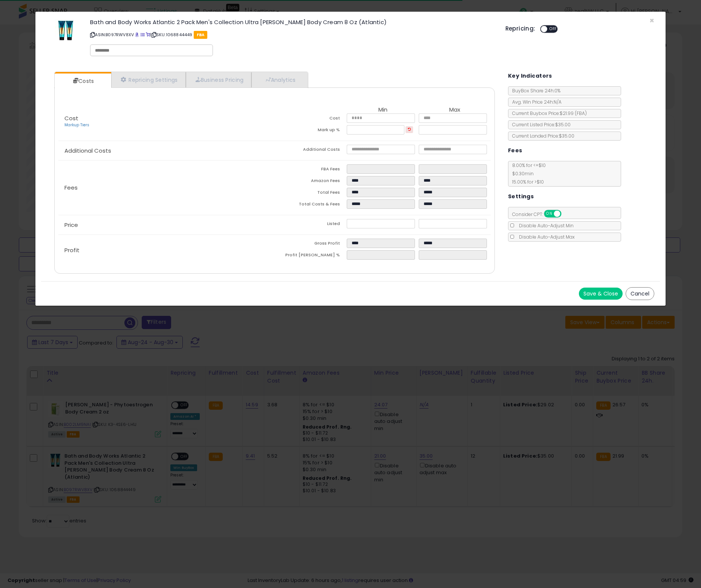  Describe the element at coordinates (542, 136) in the screenshot. I see `span: Current Landed Price: $35.00` at that location.